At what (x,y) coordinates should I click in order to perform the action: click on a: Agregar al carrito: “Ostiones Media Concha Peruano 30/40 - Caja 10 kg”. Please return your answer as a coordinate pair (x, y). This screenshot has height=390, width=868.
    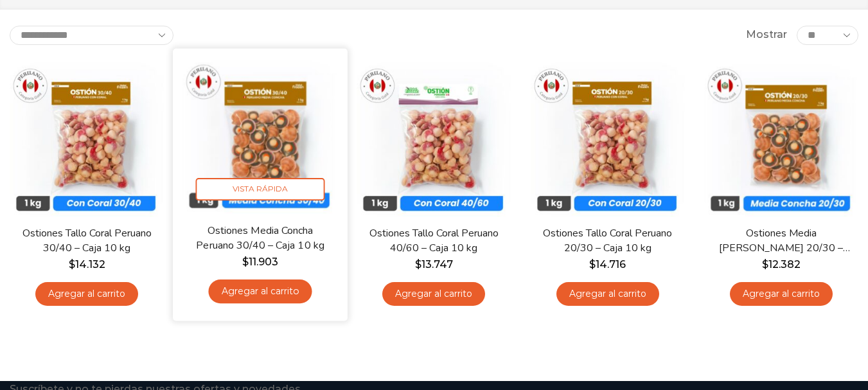
    Looking at the image, I should click on (260, 291).